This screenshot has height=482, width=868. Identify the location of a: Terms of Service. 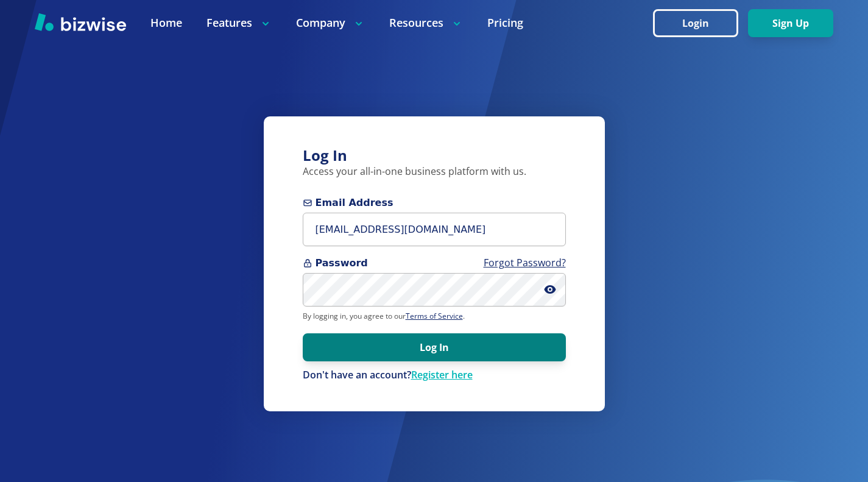
(434, 316).